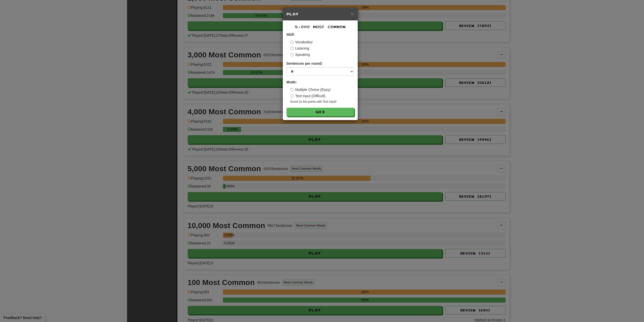  Describe the element at coordinates (352, 13) in the screenshot. I see `button: Close` at that location.